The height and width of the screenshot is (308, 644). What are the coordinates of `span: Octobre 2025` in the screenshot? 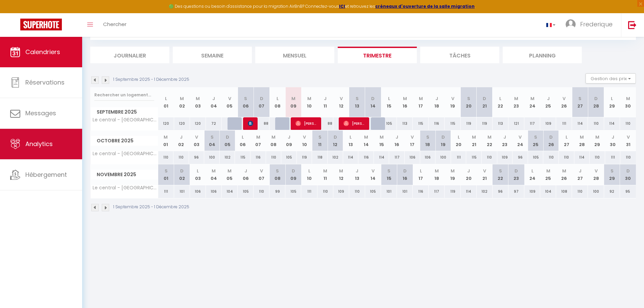 It's located at (124, 141).